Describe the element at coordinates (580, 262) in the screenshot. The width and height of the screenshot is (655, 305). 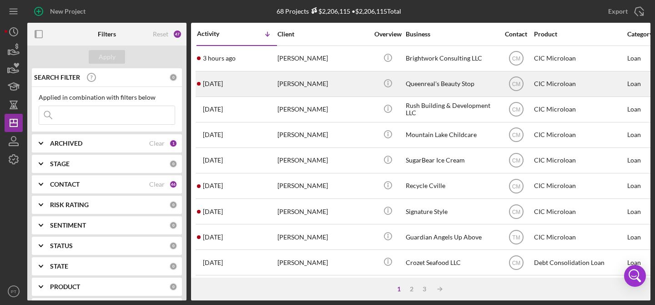
I see `div: Debt Consolidation Loan` at that location.